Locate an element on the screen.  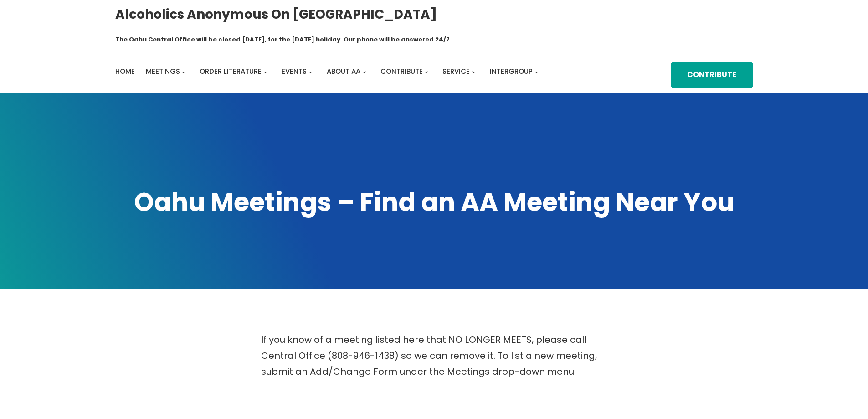
span: About AA is located at coordinates (344, 71).